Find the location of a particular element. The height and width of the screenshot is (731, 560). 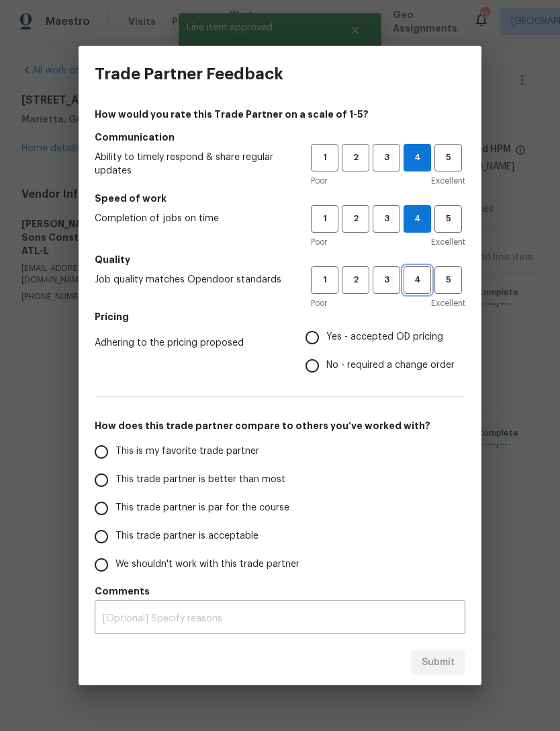

span: Adhering to the pricing proposed is located at coordinates (190, 343).